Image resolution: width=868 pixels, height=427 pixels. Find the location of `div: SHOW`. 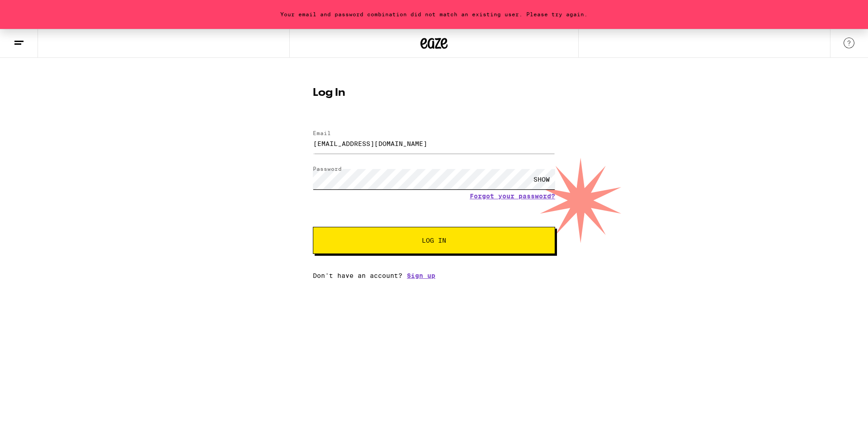

div: SHOW is located at coordinates (541, 179).